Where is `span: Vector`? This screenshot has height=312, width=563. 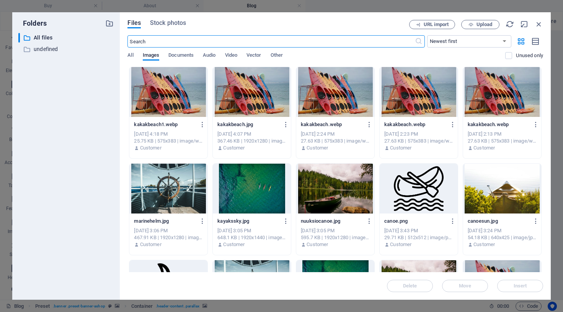
span: Vector is located at coordinates (254, 56).